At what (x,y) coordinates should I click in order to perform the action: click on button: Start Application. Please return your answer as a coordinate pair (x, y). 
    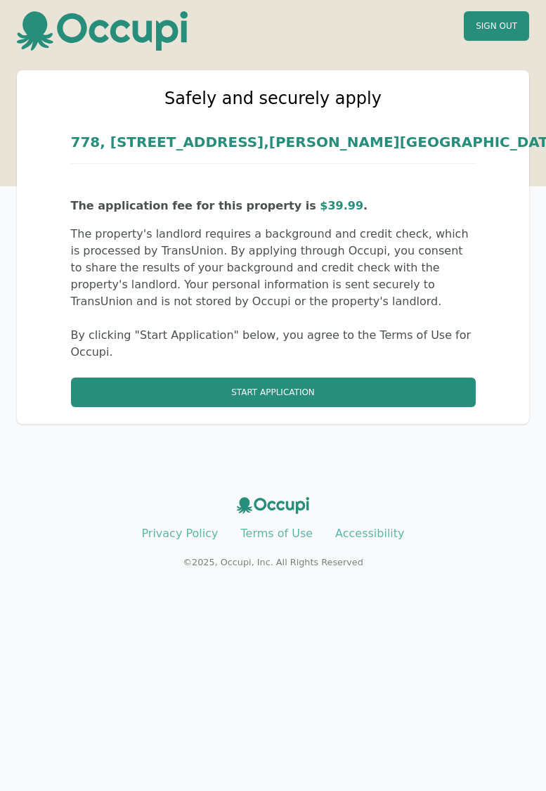
    Looking at the image, I should click on (273, 392).